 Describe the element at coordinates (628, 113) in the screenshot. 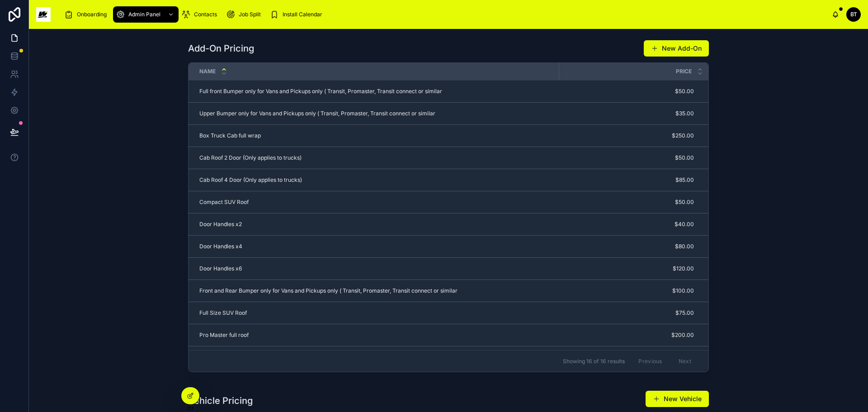

I see `a: $35.00` at that location.